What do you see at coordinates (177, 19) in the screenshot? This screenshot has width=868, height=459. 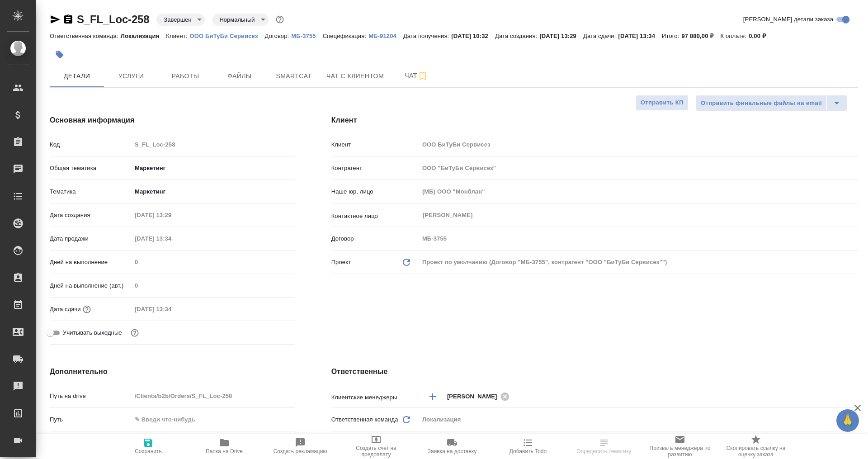 I see `button: Завершен` at bounding box center [177, 19].